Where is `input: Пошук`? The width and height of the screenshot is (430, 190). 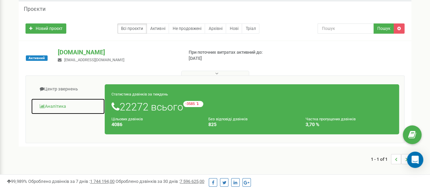
input: Пошук is located at coordinates (346, 29).